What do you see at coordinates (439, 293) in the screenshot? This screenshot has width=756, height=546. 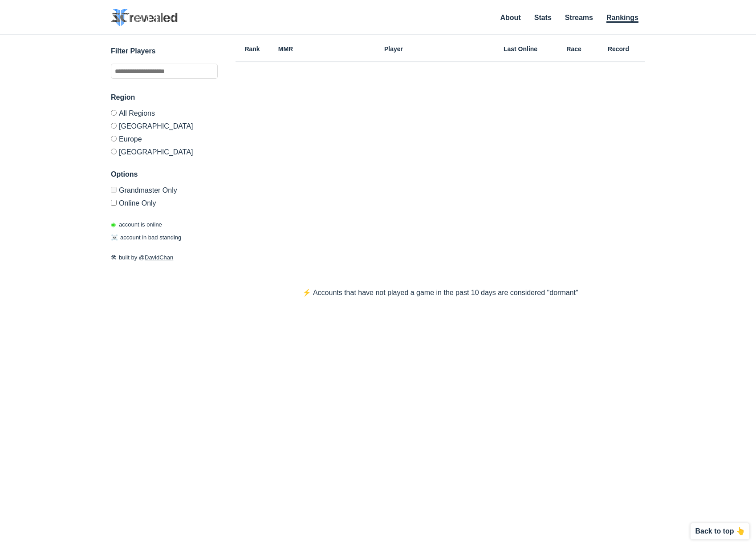 I see `p: ⚡️ Accounts that have not played a game in the past 10 days are considered "dormant"` at bounding box center [439, 293].